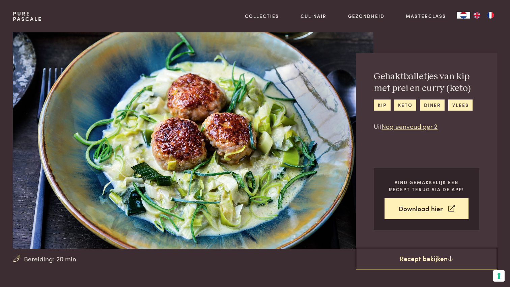 The image size is (510, 287). What do you see at coordinates (426, 208) in the screenshot?
I see `a: Download hier` at bounding box center [426, 208].